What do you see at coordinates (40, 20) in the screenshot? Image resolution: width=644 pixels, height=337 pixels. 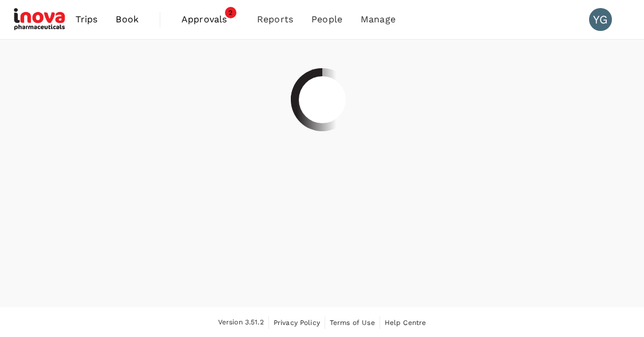 I see `img: iNova Pharmaceuticals` at bounding box center [40, 20].